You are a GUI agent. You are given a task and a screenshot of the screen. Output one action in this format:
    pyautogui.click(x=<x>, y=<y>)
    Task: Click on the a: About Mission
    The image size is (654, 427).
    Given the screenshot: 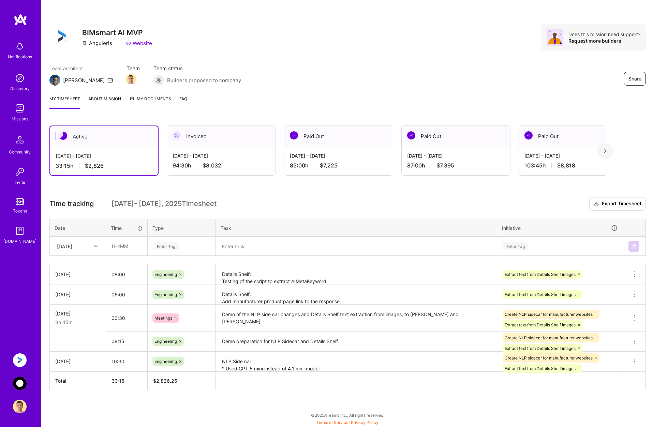 What is the action you would take?
    pyautogui.click(x=105, y=102)
    